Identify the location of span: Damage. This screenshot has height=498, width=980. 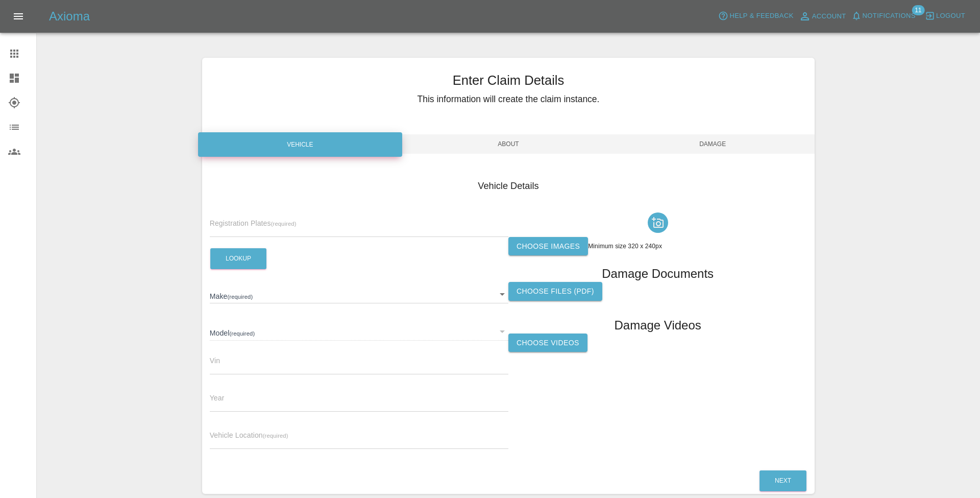
(713, 144).